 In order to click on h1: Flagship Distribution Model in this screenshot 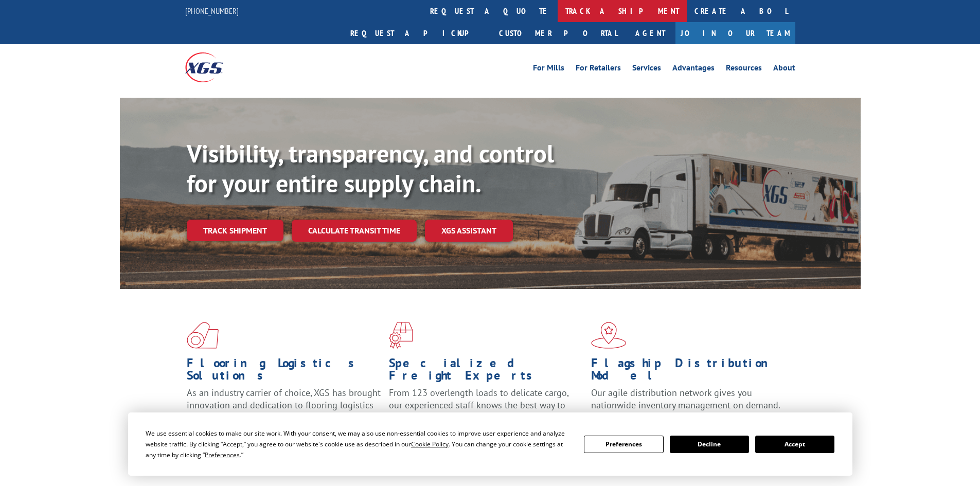, I will do `click(688, 372)`.